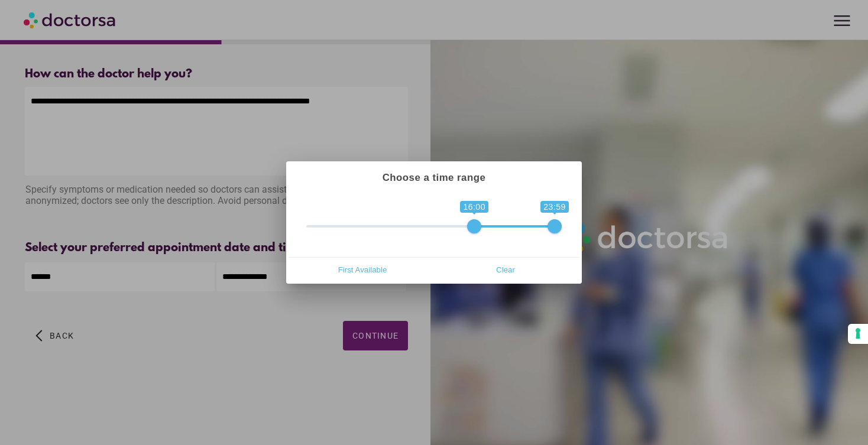  What do you see at coordinates (362, 270) in the screenshot?
I see `span: First Available` at bounding box center [362, 270].